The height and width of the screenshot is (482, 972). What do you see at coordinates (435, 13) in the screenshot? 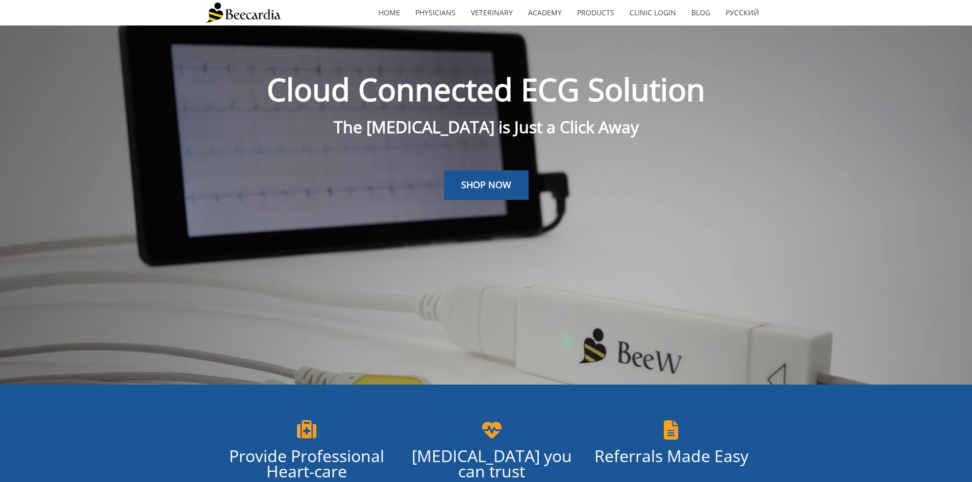
I see `a: Physicians` at bounding box center [435, 13].